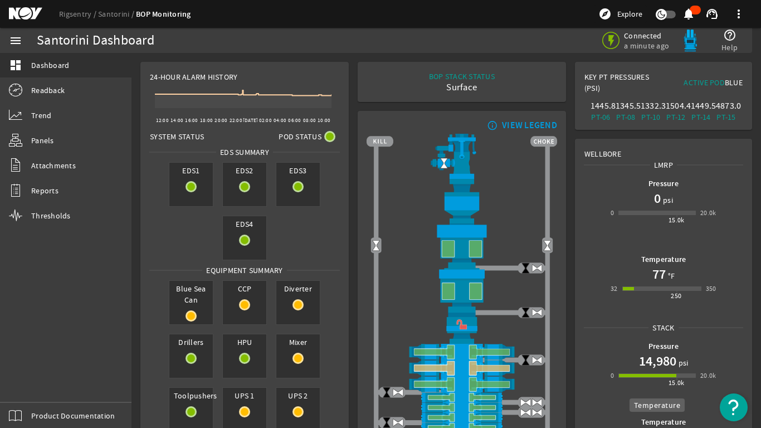 The width and height of the screenshot is (761, 428). What do you see at coordinates (191, 120) in the screenshot?
I see `text: 16:00` at bounding box center [191, 120].